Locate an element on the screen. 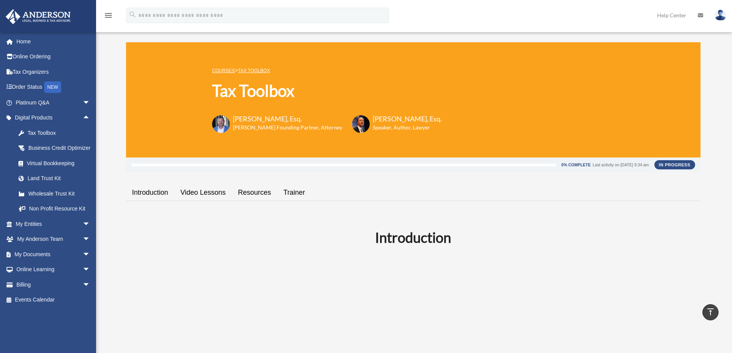 The height and width of the screenshot is (353, 732). span: arrow_drop_up is located at coordinates (90, 118).